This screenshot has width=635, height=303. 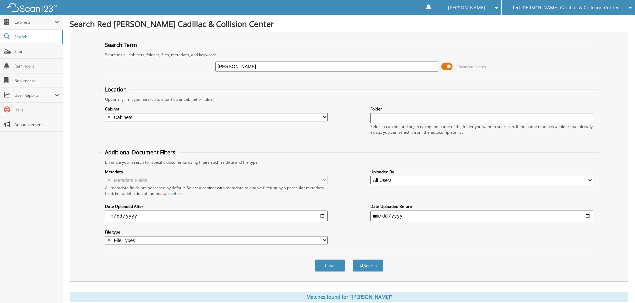 I want to click on span: Help, so click(x=37, y=110).